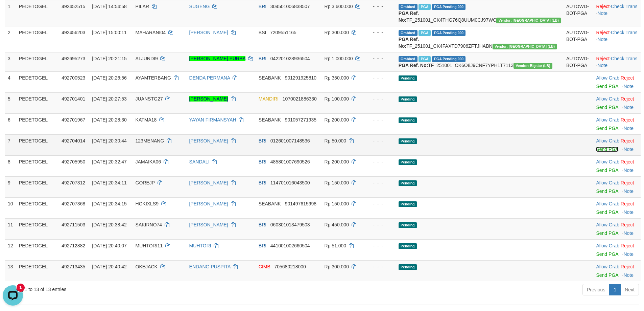  What do you see at coordinates (480, 39) in the screenshot?
I see `td: TF_251001_CK4FAXTD7906ZFTJHABN` at bounding box center [480, 39].